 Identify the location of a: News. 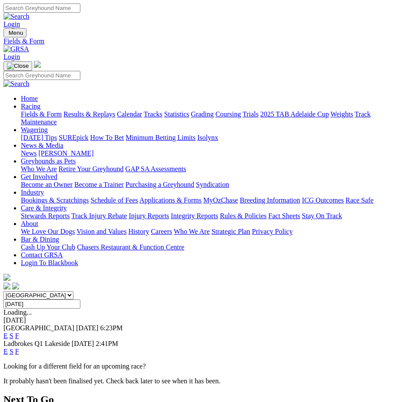
(29, 153).